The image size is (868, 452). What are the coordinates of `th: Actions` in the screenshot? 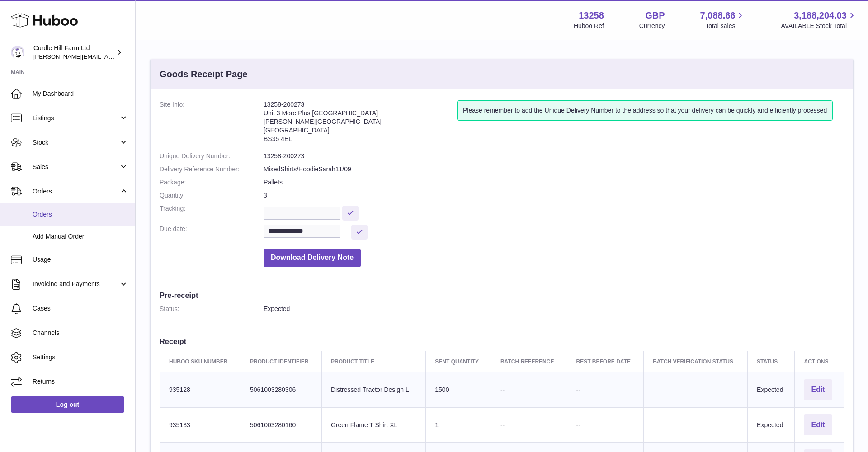 It's located at (819, 361).